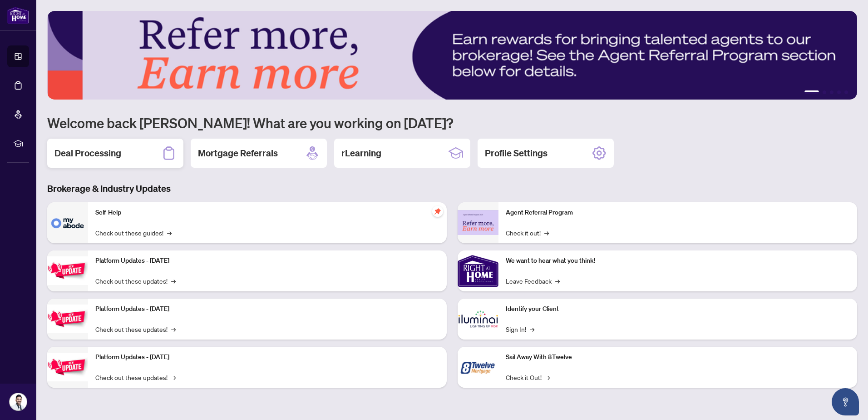  I want to click on p: Agent Referral Program, so click(678, 213).